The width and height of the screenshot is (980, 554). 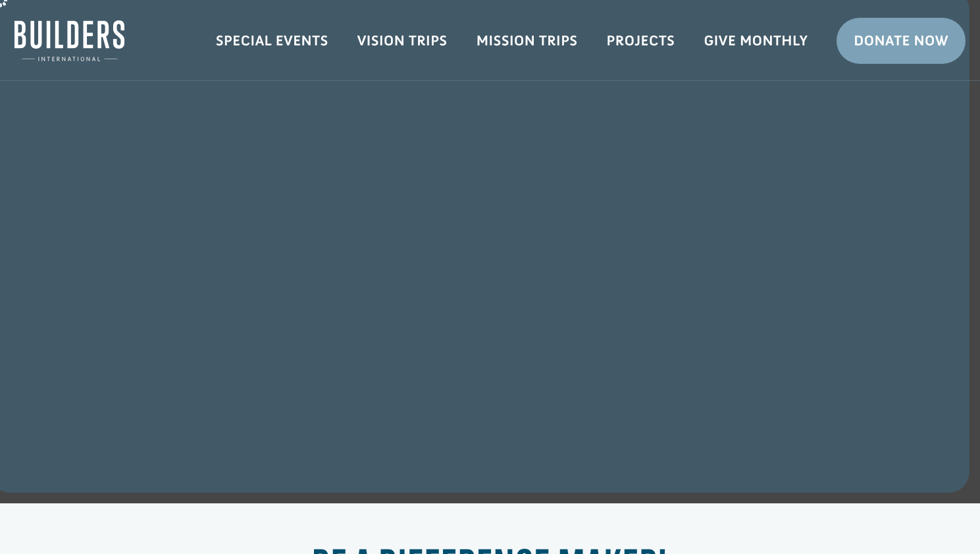 I want to click on a: Donate Now, so click(x=901, y=41).